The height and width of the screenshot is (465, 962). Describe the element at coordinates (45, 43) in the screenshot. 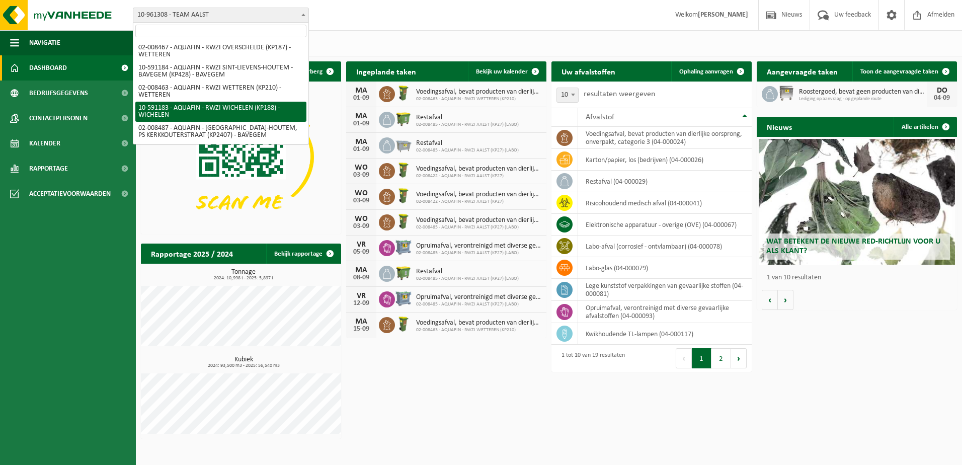

I see `span: Navigatie` at that location.